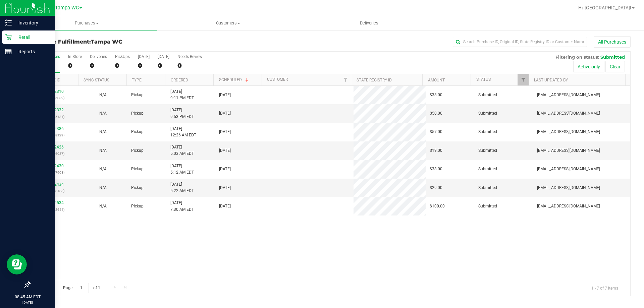 The width and height of the screenshot is (644, 308). I want to click on inline-svg: Inventory, so click(9, 23).